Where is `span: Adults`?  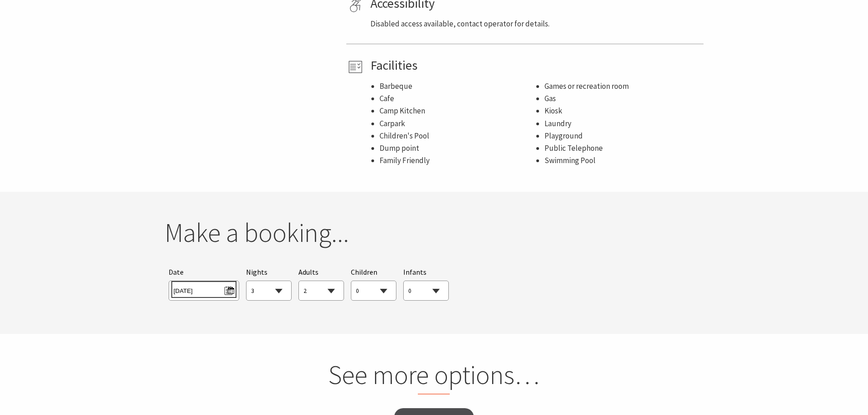 span: Adults is located at coordinates (308, 273).